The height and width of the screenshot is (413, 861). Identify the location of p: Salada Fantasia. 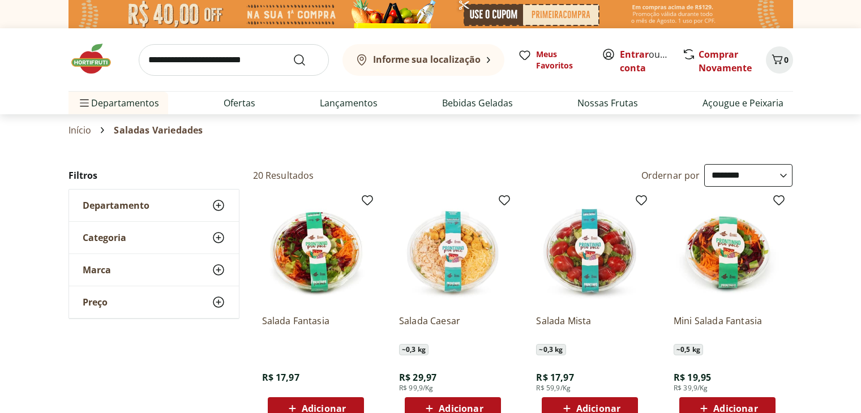
(316, 327).